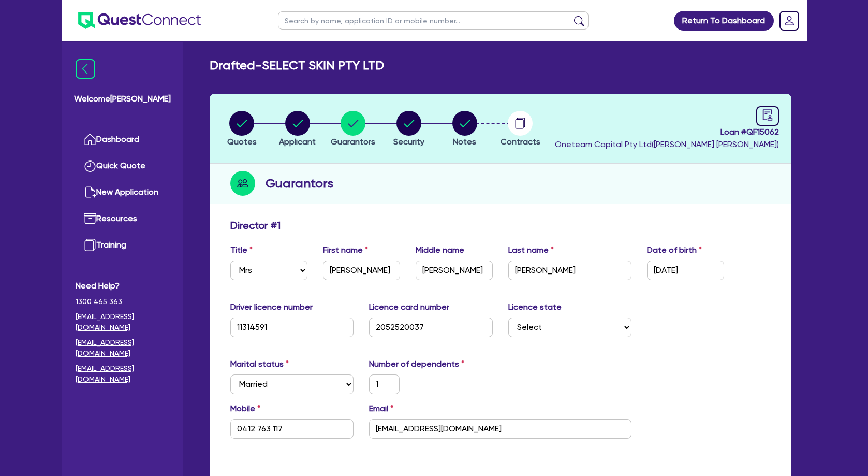  I want to click on h3: Director # 1, so click(256, 225).